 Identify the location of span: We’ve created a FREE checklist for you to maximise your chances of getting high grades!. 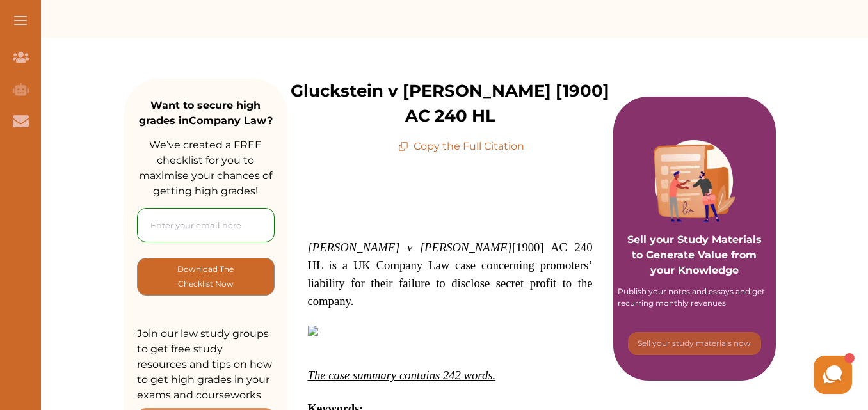
(206, 168).